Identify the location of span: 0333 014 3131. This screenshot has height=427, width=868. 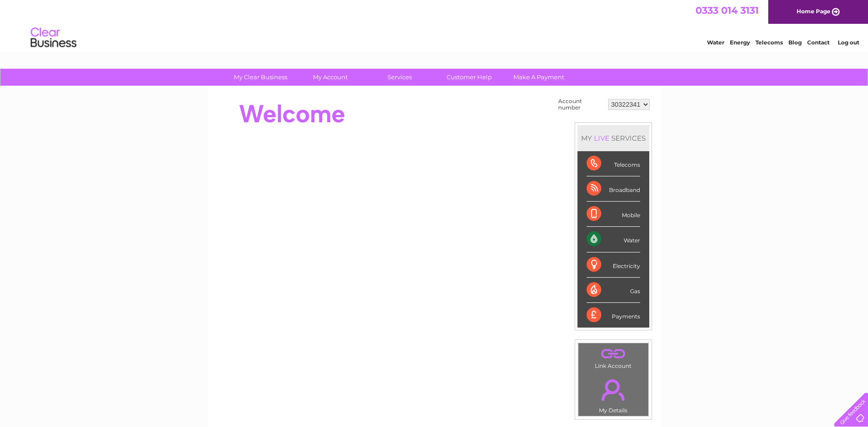
(727, 10).